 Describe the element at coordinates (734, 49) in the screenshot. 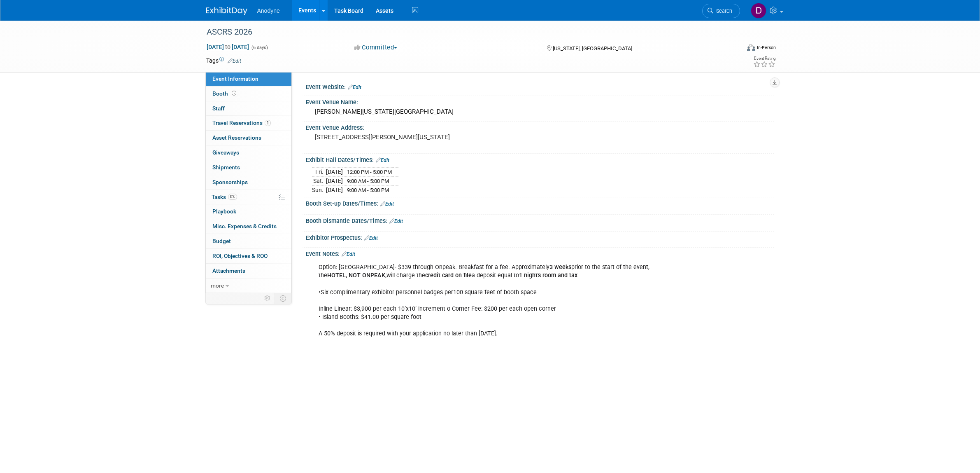

I see `div: Event Format` at that location.